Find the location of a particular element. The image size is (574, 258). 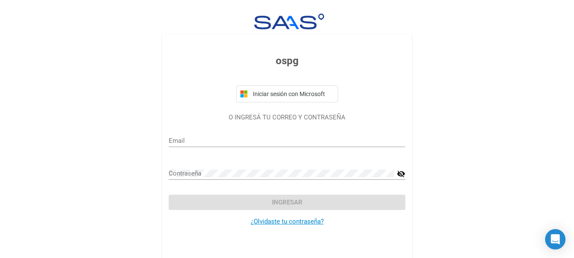

div: Open Intercom Messenger is located at coordinates (555, 239).